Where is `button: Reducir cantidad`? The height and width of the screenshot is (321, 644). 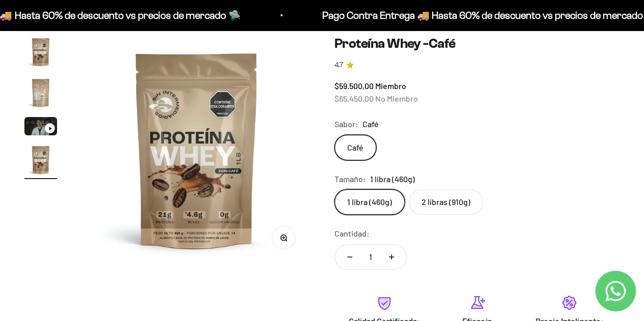
button: Reducir cantidad is located at coordinates (350, 257).